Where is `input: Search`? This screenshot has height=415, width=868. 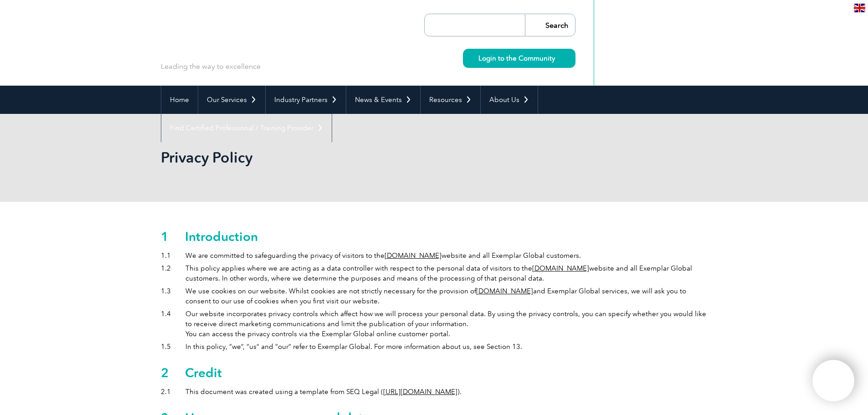 input: Search is located at coordinates (550, 25).